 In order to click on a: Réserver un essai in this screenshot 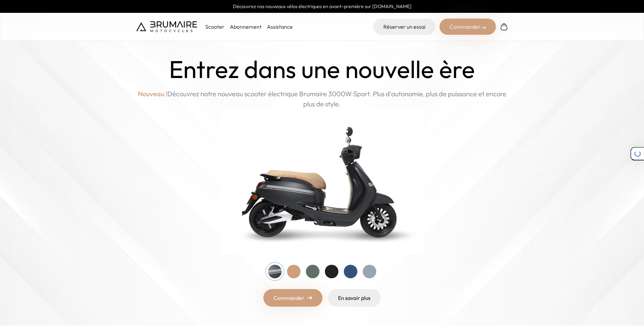, I will do `click(405, 27)`.